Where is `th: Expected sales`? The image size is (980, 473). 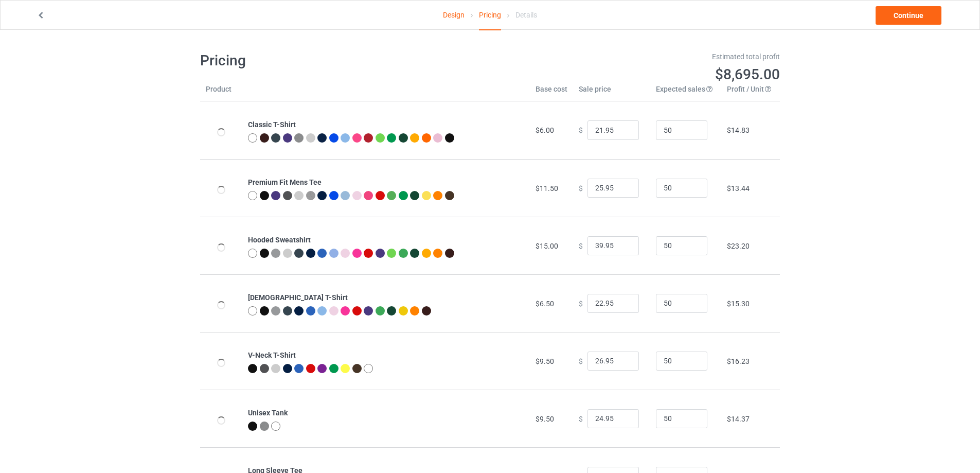
th: Expected sales is located at coordinates (686, 93).